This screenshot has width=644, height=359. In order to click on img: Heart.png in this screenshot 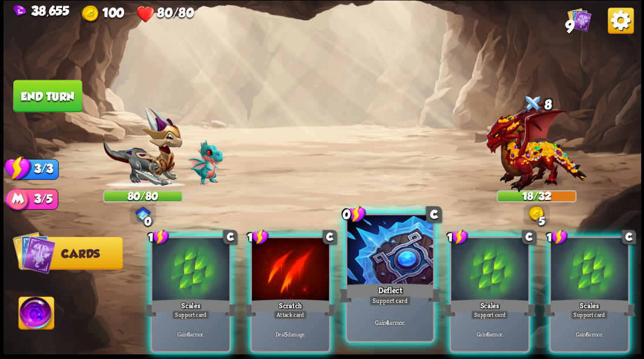, I will do `click(145, 13)`.